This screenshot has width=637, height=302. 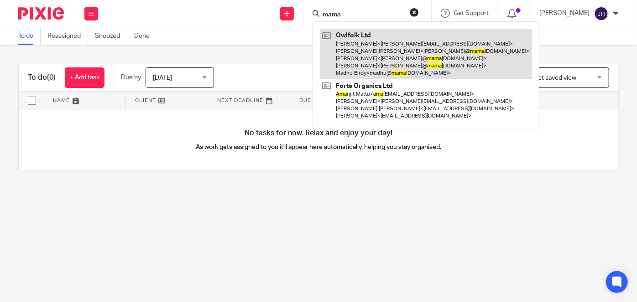 I want to click on p: Due by, so click(x=131, y=78).